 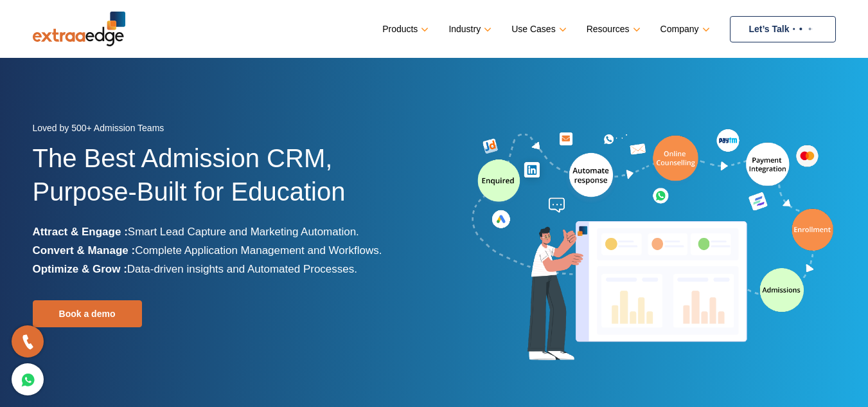 What do you see at coordinates (243, 231) in the screenshot?
I see `span: Smart Lead Capture and Marketing Automation.` at bounding box center [243, 231].